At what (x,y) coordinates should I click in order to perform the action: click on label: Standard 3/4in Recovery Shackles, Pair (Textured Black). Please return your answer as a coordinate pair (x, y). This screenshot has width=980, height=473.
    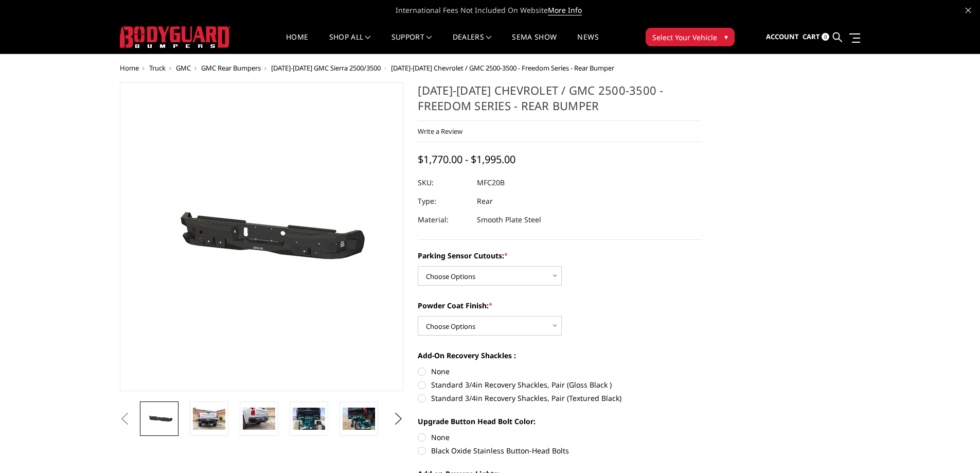
    Looking at the image, I should click on (560, 398).